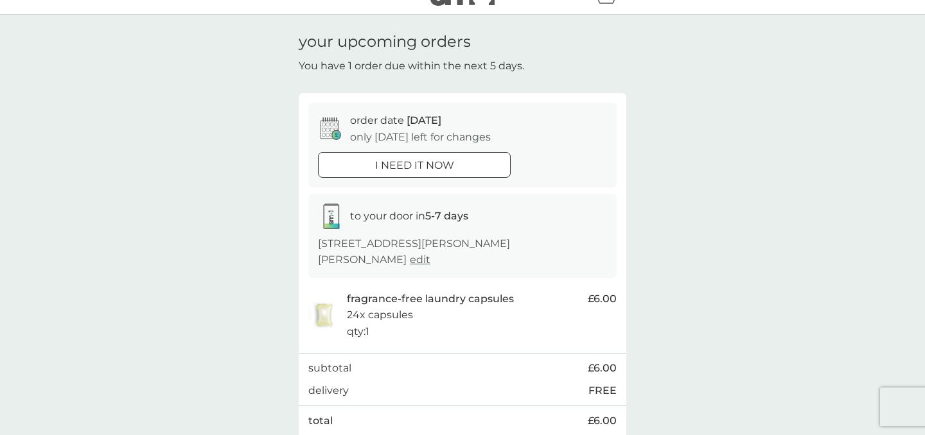  I want to click on strong: 5-7 days, so click(446, 216).